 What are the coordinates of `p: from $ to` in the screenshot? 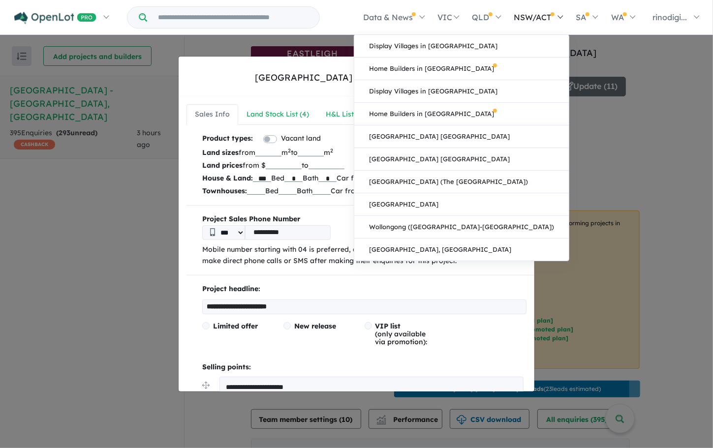 It's located at (364, 165).